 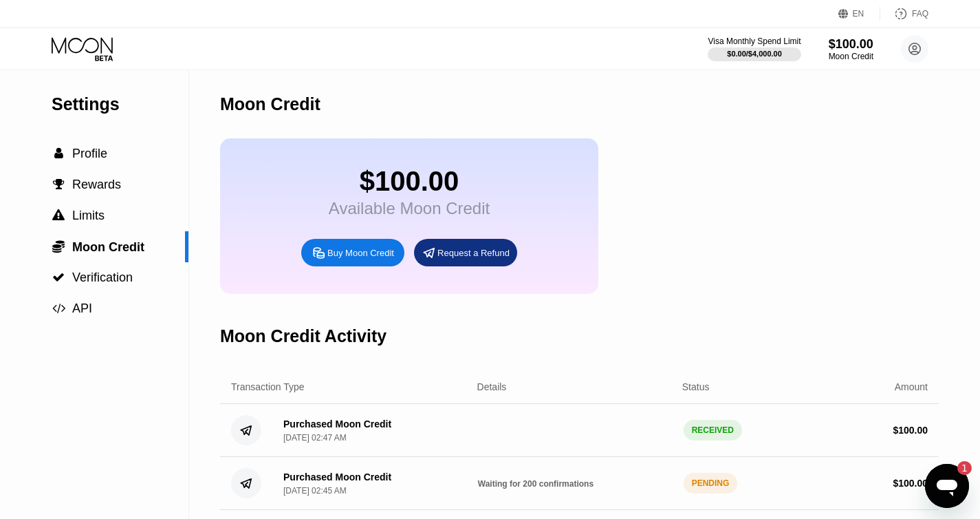 I want to click on span: Waiting for 200 confirmations, so click(x=536, y=484).